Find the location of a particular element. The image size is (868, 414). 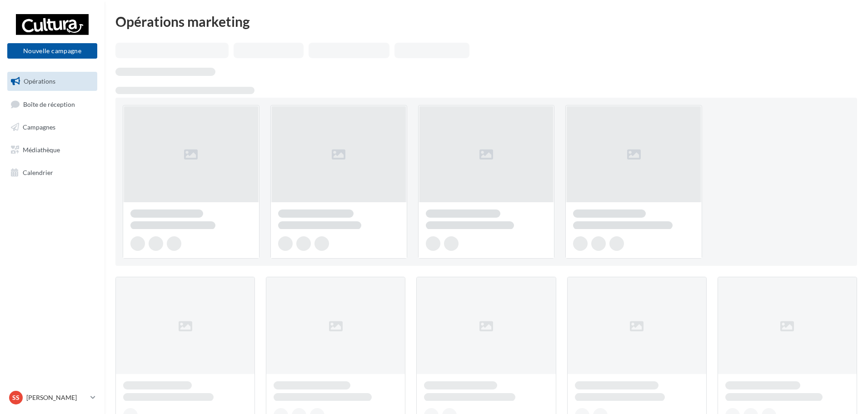

span: Calendrier is located at coordinates (37, 172).